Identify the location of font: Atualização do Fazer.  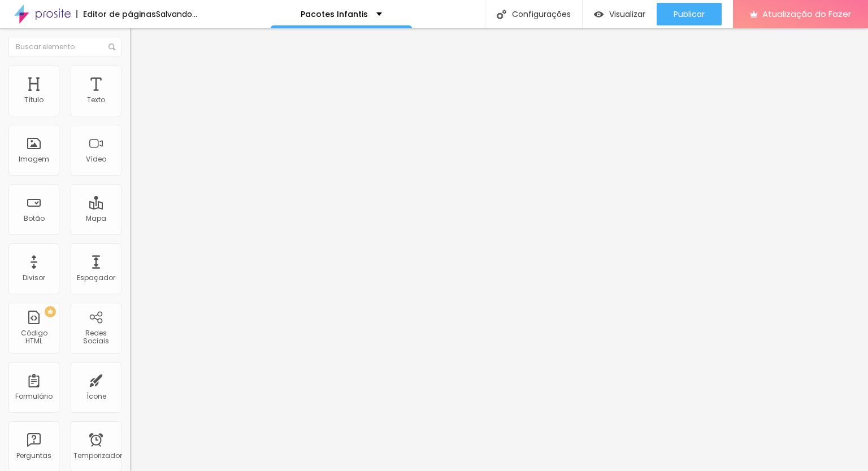
(806, 14).